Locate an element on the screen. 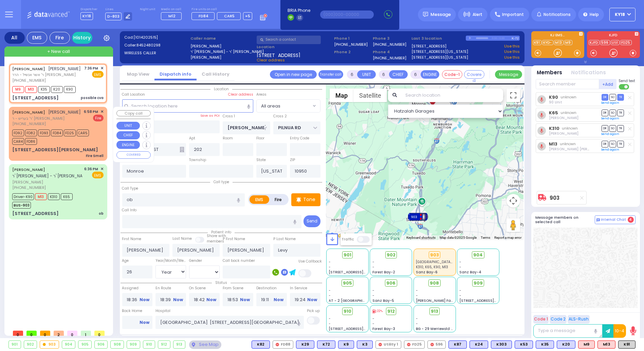  label: State is located at coordinates (261, 160).